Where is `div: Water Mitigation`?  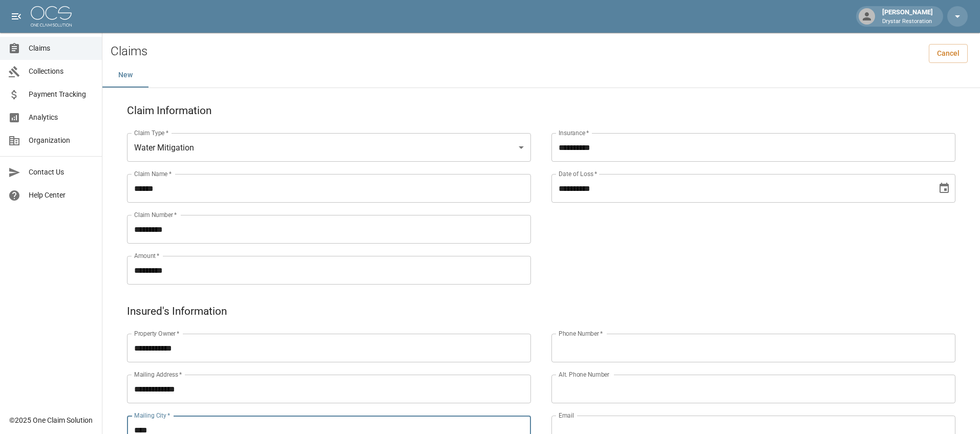
div: Water Mitigation is located at coordinates (329, 147).